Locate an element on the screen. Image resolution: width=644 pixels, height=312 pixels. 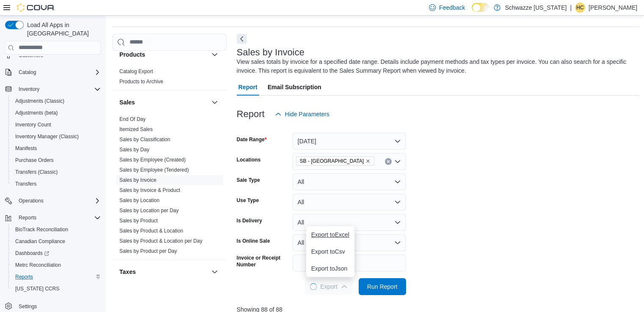
button: Canadian Compliance is located at coordinates (56, 241).